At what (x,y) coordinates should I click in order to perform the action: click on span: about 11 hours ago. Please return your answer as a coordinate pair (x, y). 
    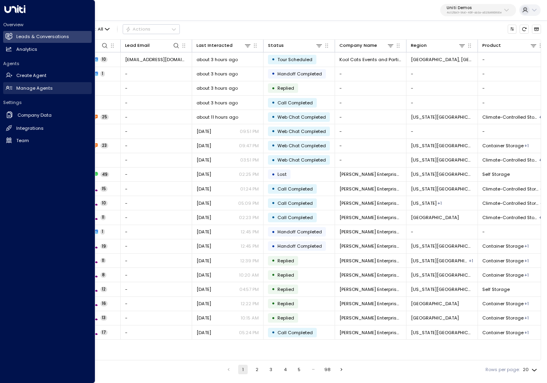
    Looking at the image, I should click on (217, 117).